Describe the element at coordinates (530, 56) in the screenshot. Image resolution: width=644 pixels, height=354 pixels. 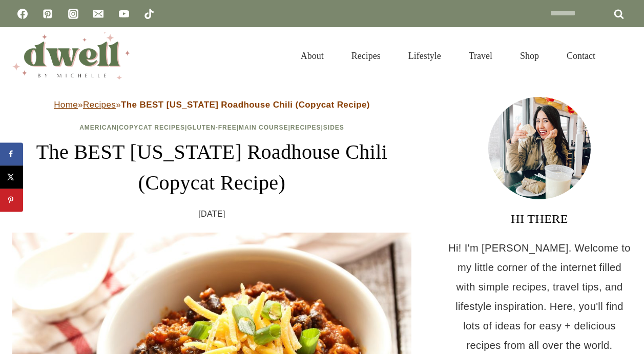
I see `a: Shop` at that location.